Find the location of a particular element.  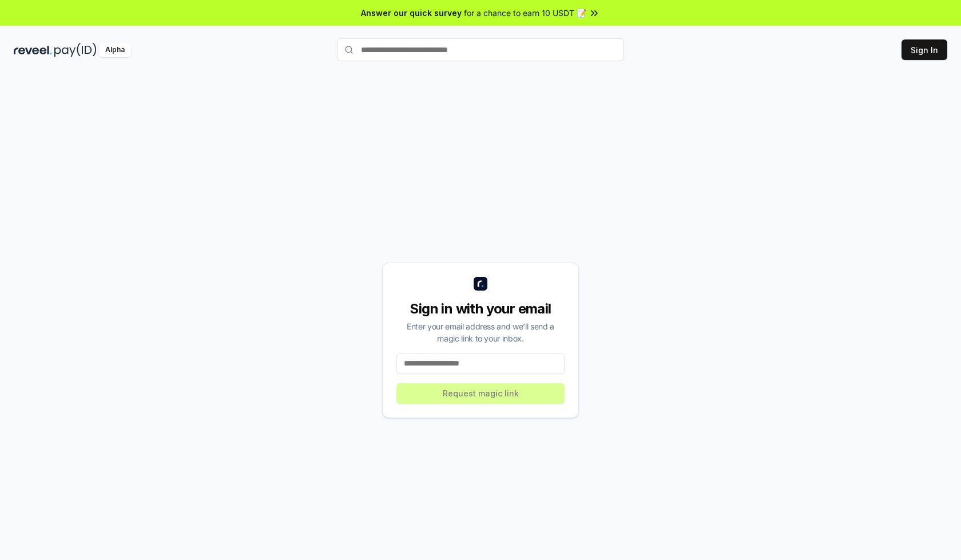

button: Sign In is located at coordinates (924, 50).